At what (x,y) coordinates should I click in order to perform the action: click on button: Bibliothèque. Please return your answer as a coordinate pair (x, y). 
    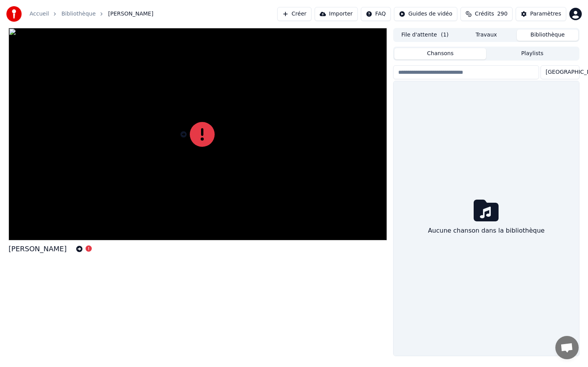
    Looking at the image, I should click on (547, 35).